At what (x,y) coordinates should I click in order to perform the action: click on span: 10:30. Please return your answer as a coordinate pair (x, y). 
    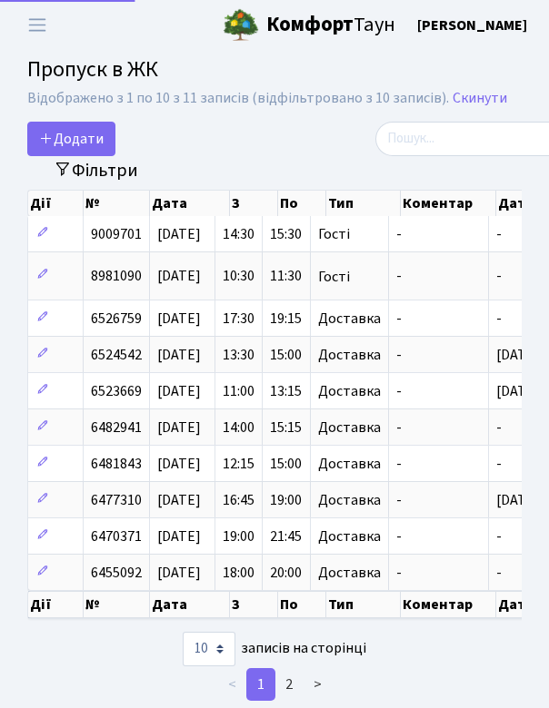
    Looking at the image, I should click on (238, 277).